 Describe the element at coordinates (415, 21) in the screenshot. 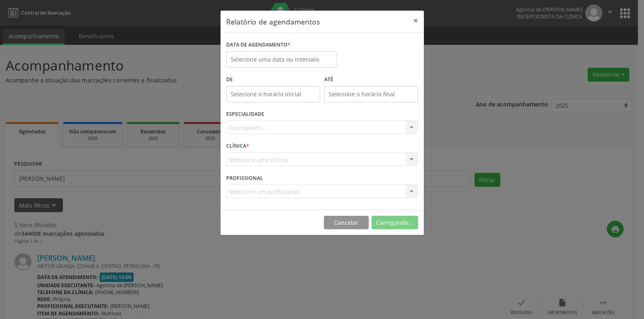

I see `button: Close` at that location.